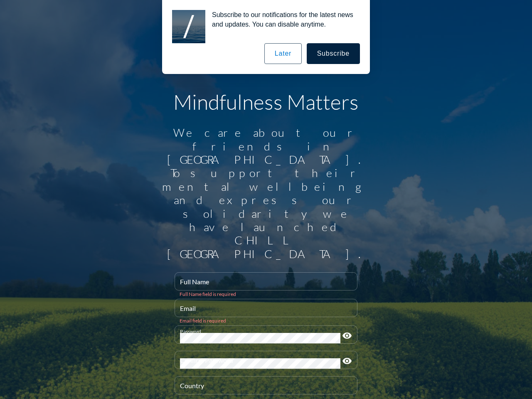 The width and height of the screenshot is (532, 399). What do you see at coordinates (334, 53) in the screenshot?
I see `button: Subscribe` at bounding box center [334, 53].